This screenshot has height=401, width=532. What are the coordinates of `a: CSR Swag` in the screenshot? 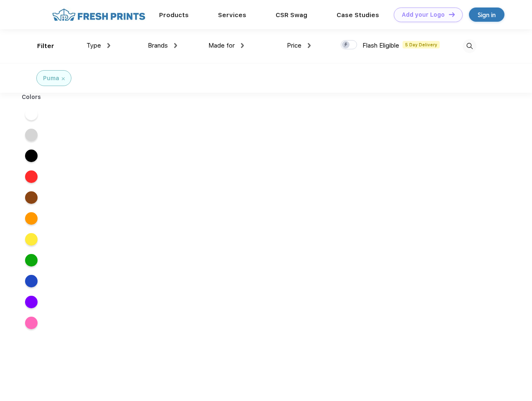 It's located at (292, 15).